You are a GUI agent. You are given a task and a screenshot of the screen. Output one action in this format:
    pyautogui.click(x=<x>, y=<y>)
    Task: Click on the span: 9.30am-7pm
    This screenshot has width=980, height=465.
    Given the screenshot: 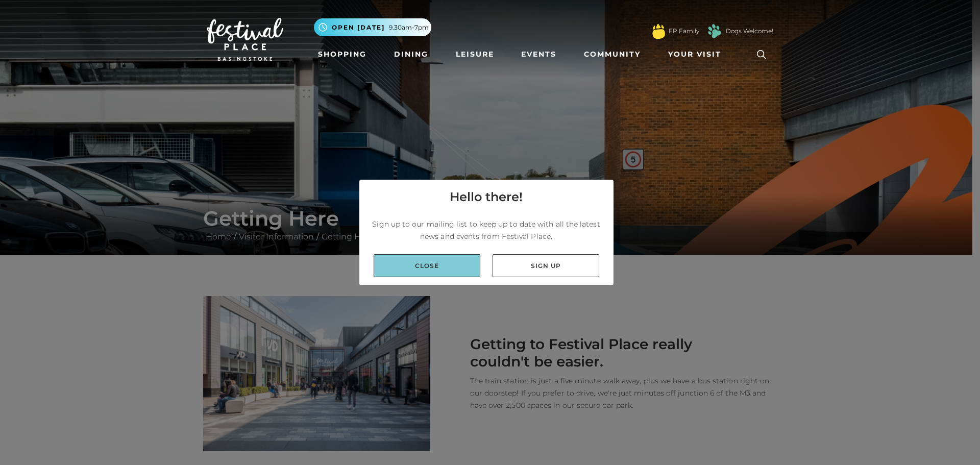 What is the action you would take?
    pyautogui.click(x=409, y=28)
    